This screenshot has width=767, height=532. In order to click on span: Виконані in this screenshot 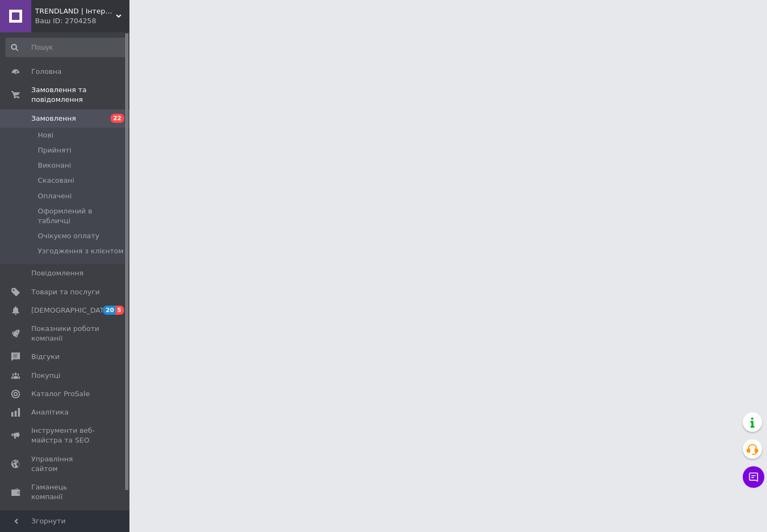, I will do `click(54, 165)`.